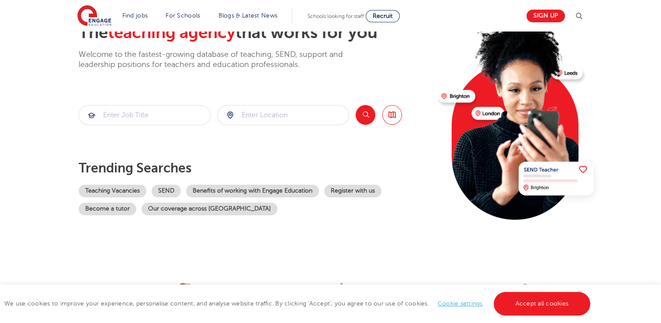 Image resolution: width=661 pixels, height=323 pixels. What do you see at coordinates (383, 16) in the screenshot?
I see `a: Recruit` at bounding box center [383, 16].